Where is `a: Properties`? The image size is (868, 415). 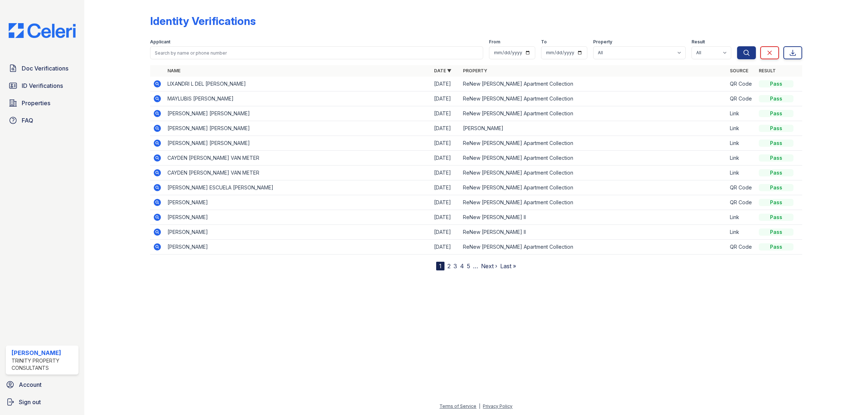 a: Properties is located at coordinates (42, 103).